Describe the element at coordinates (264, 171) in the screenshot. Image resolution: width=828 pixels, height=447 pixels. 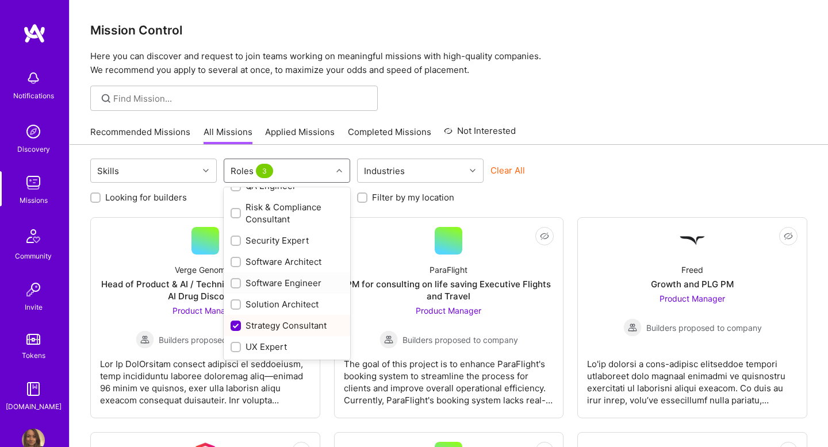
I see `span: 3` at that location.